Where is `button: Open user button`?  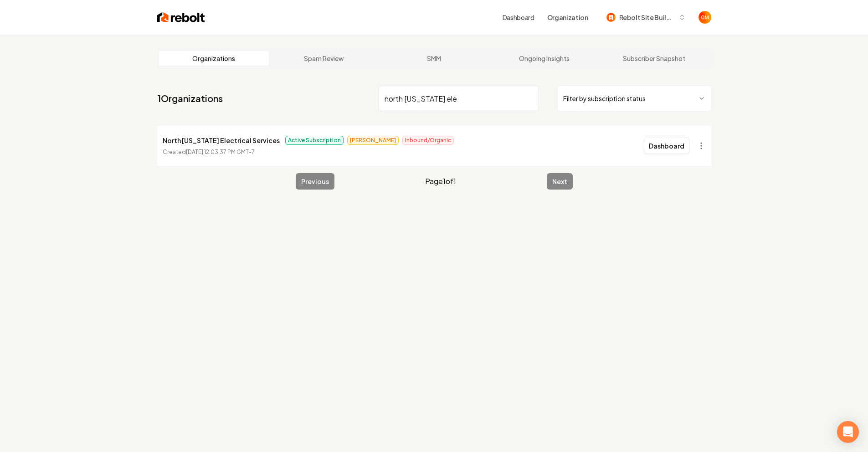
button: Open user button is located at coordinates (704, 17).